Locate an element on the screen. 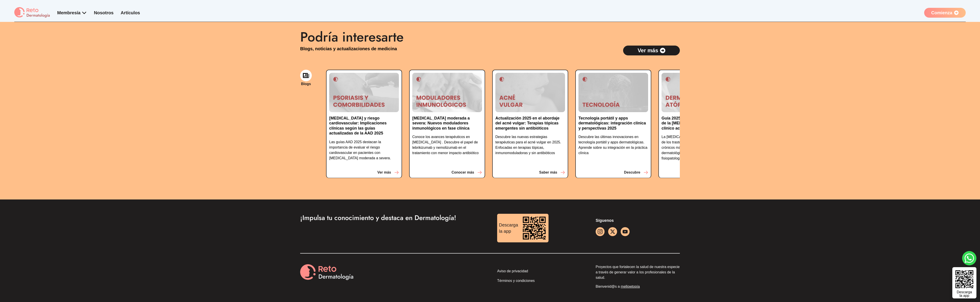 This screenshot has width=980, height=302. p: Tecnología portátil y apps dermatológicas: integración clínica y perspectivas 2025 is located at coordinates (613, 123).